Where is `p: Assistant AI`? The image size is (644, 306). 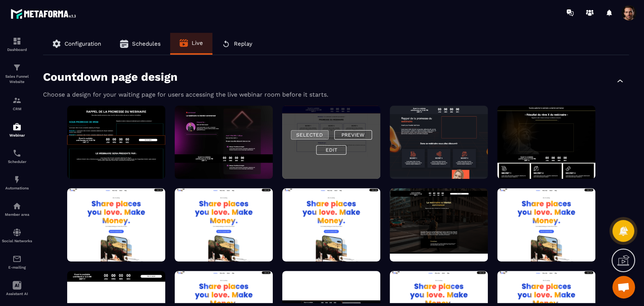
p: Assistant AI is located at coordinates (17, 294).